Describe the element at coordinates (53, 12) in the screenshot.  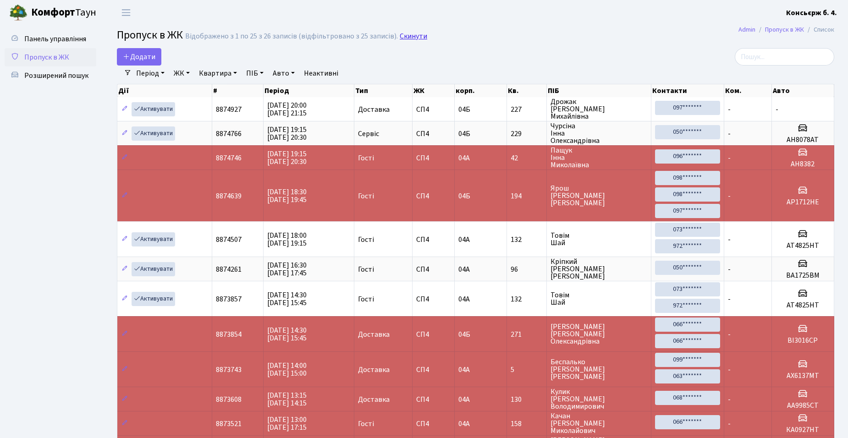
I see `b: Комфорт` at that location.